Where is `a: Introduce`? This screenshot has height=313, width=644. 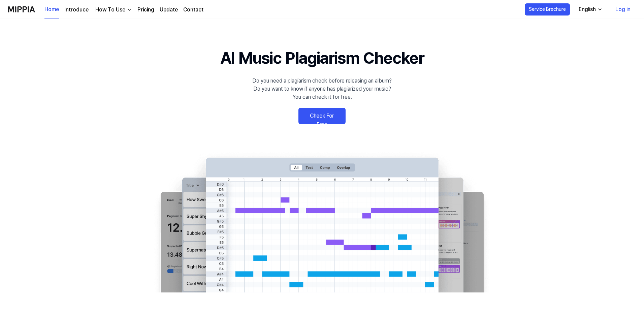
a: Introduce is located at coordinates (76, 10).